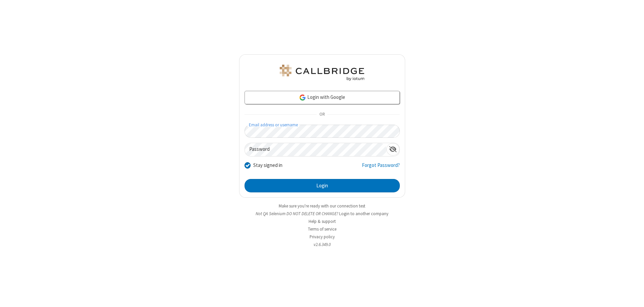  Describe the element at coordinates (322, 205) in the screenshot. I see `a: Make sure you're ready with our connection test` at that location.